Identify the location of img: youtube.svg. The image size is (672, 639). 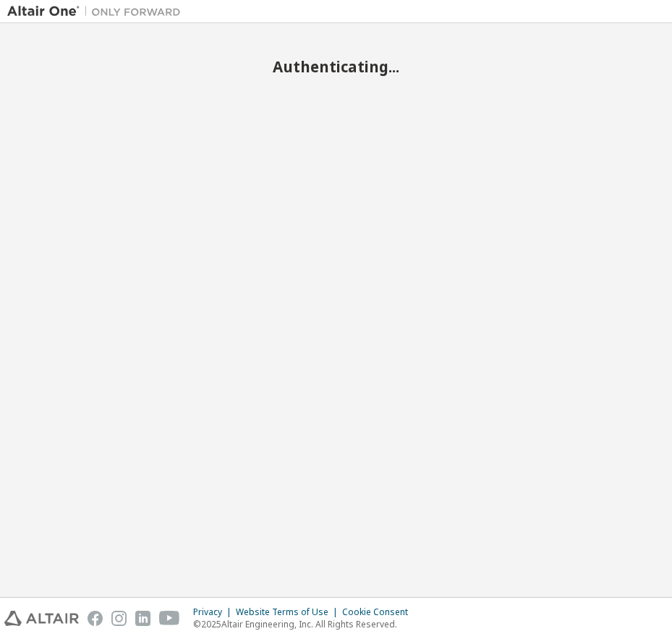
(170, 619).